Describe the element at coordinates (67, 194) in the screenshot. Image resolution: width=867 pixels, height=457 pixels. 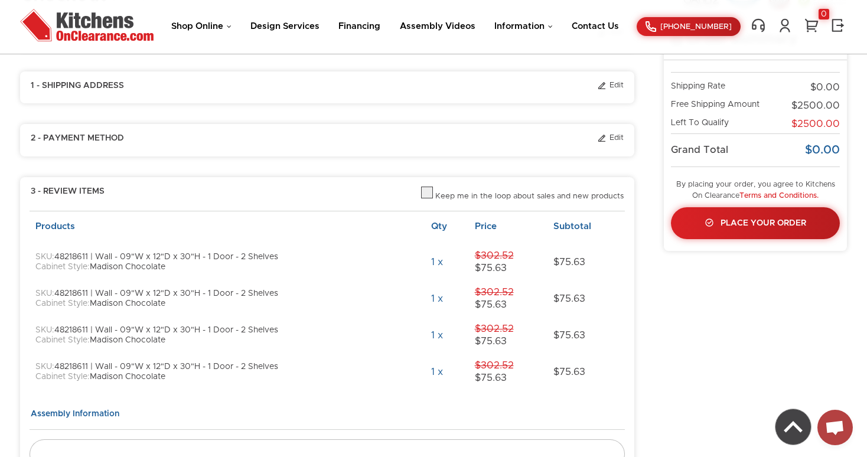
I see `span: 3 - Review Items` at that location.